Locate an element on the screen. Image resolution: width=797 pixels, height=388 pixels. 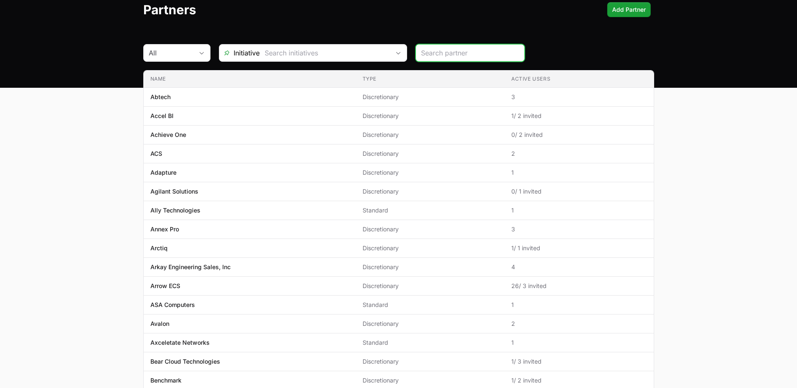
p: Bear Cloud Technologies is located at coordinates (185, 362).